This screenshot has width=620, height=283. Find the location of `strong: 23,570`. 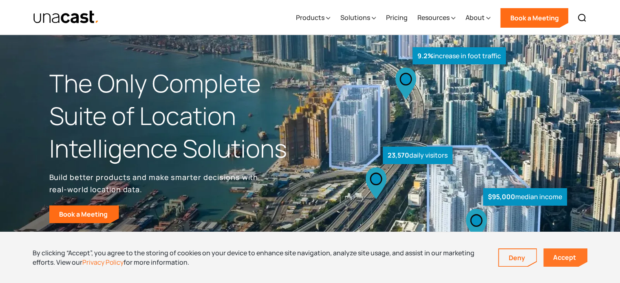

strong: 23,570 is located at coordinates (398, 155).